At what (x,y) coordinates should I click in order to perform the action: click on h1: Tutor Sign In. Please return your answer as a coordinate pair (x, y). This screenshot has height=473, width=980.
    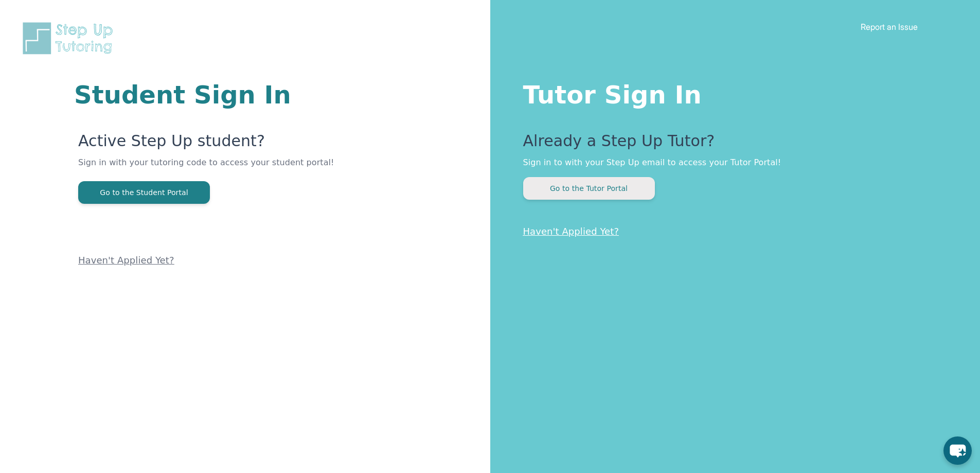
    Looking at the image, I should click on (731, 92).